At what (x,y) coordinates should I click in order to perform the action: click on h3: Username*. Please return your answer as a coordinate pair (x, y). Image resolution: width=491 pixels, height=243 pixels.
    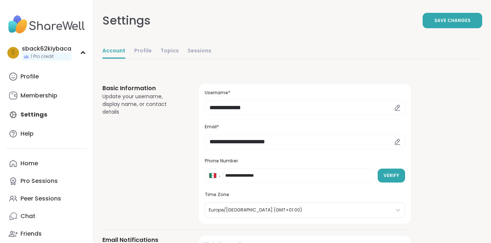
    Looking at the image, I should click on (305, 93).